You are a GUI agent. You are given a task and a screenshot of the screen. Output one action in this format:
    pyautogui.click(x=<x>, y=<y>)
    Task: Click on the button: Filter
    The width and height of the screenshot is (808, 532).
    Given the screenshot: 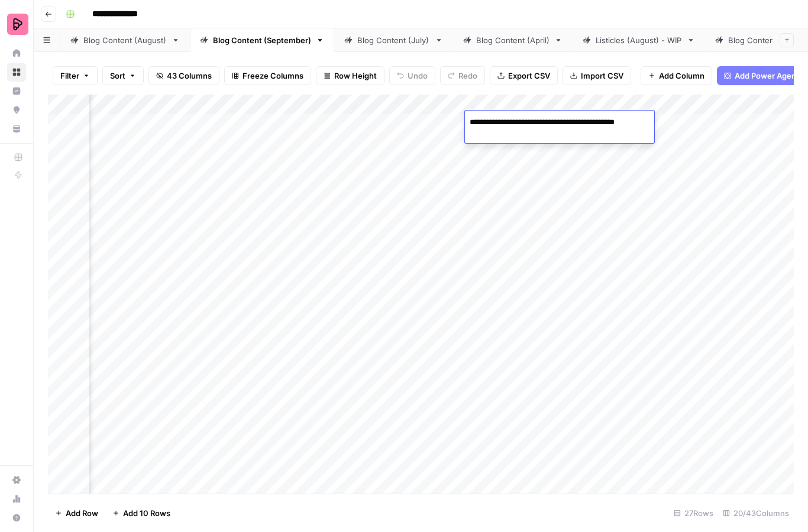 What is the action you would take?
    pyautogui.click(x=75, y=76)
    